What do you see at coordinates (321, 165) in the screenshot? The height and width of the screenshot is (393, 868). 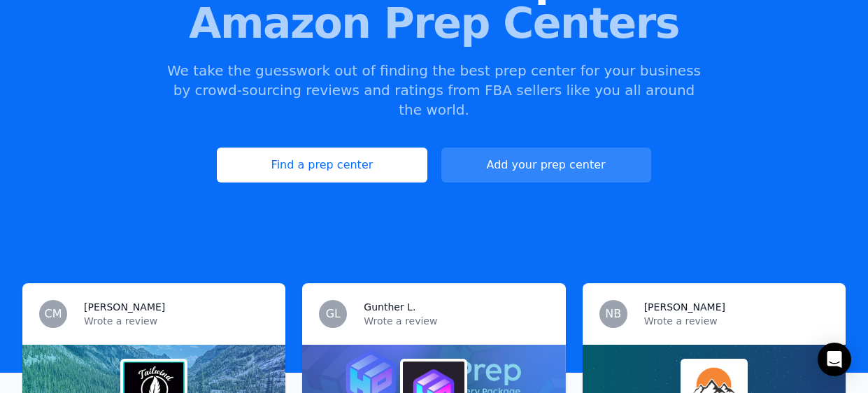 I see `a: Find a prep center` at bounding box center [321, 165].